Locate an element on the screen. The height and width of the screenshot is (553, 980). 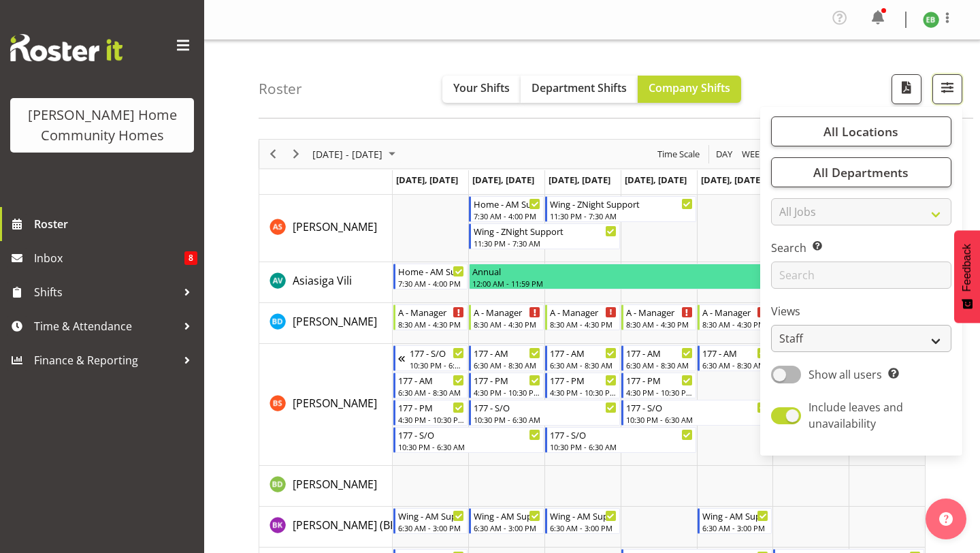
div: Annual is located at coordinates (696, 271).